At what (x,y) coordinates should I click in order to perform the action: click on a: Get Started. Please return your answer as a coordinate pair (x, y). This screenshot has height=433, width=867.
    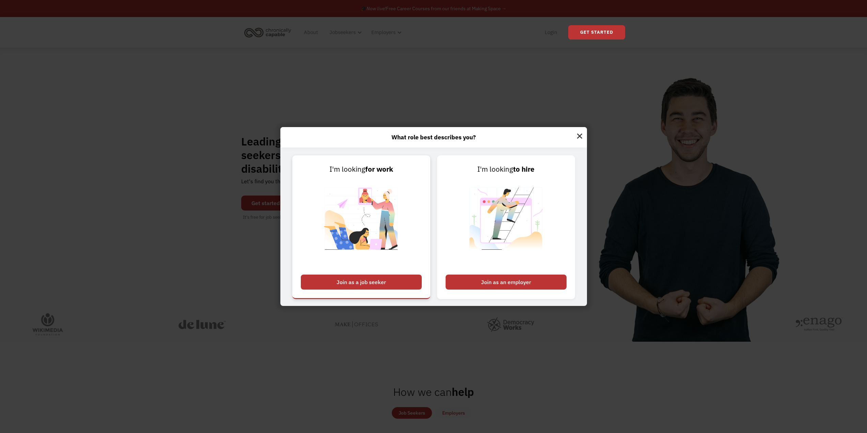
    Looking at the image, I should click on (596, 32).